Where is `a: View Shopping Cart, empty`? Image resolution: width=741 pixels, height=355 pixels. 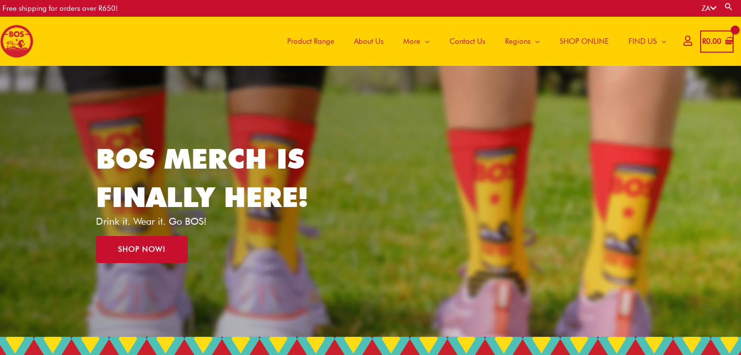 a: View Shopping Cart, empty is located at coordinates (717, 41).